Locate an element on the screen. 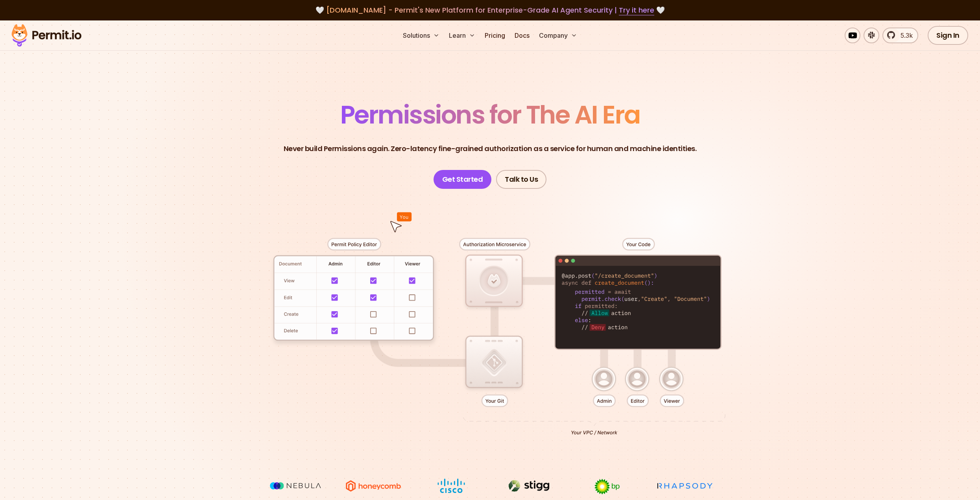  img: Nebula is located at coordinates (295, 486).